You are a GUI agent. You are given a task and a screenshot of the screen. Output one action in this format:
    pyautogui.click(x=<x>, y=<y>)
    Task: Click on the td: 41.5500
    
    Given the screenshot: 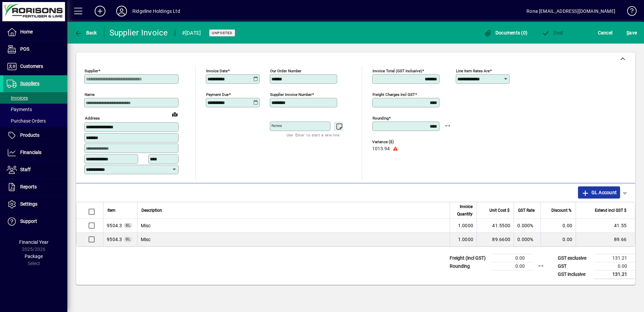 What is the action you would take?
    pyautogui.click(x=495, y=225)
    